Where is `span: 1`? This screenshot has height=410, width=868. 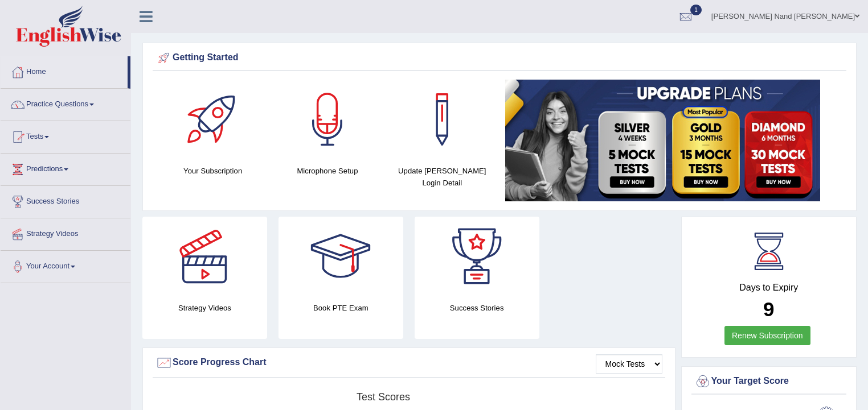
span: 1 is located at coordinates (696, 10).